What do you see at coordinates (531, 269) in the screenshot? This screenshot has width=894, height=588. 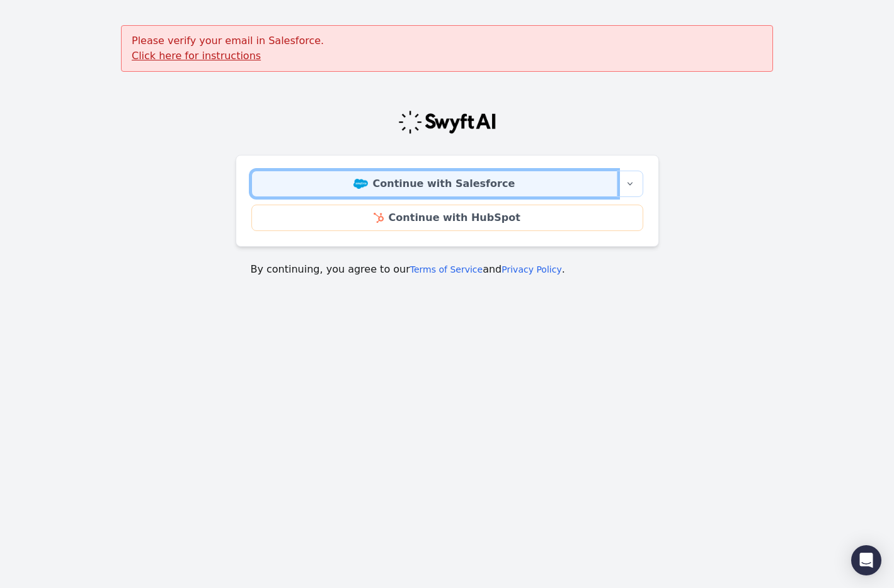 I see `a: Privacy Policy` at bounding box center [531, 269].